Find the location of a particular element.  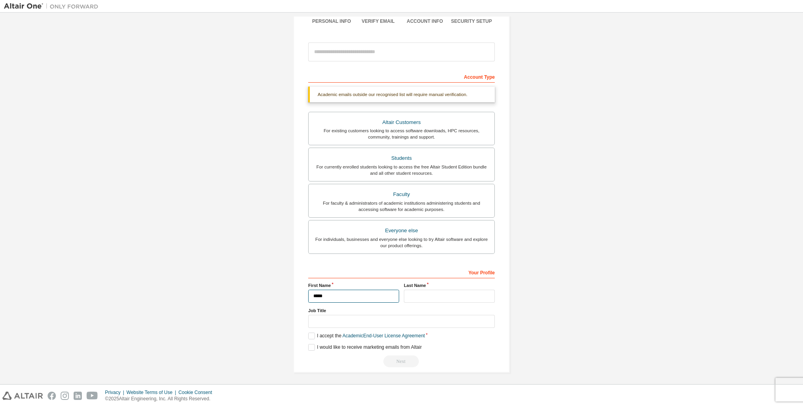

img: altair_logo.svg is located at coordinates (22, 396).